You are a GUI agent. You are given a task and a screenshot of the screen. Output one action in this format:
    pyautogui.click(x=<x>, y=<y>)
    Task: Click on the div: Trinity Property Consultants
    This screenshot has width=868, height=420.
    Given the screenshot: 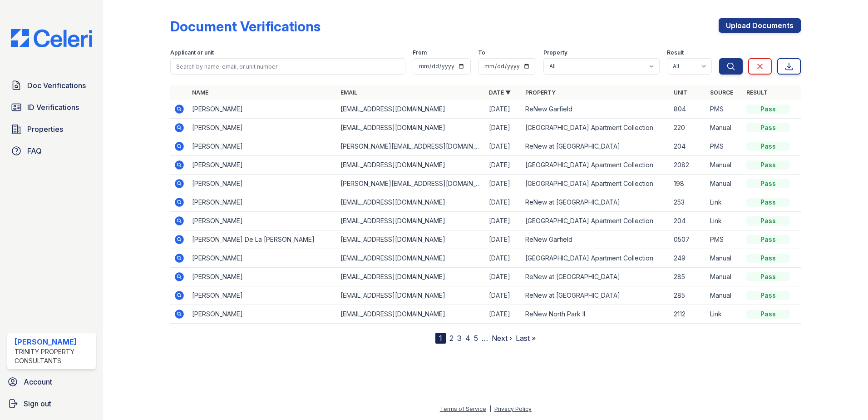 What is the action you would take?
    pyautogui.click(x=53, y=357)
    